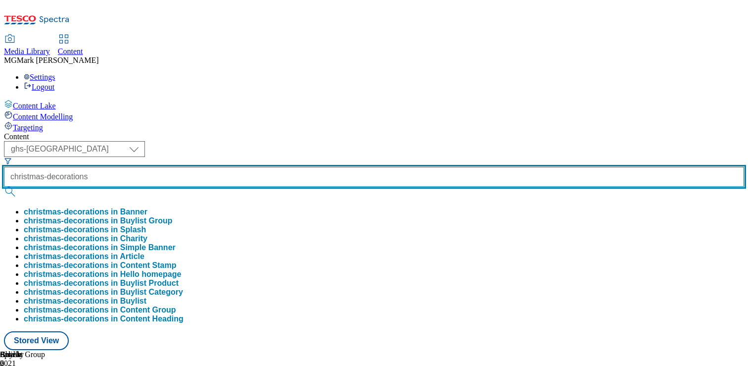 The height and width of the screenshot is (366, 748). Describe the element at coordinates (40, 77) in the screenshot. I see `a: Settings` at that location.